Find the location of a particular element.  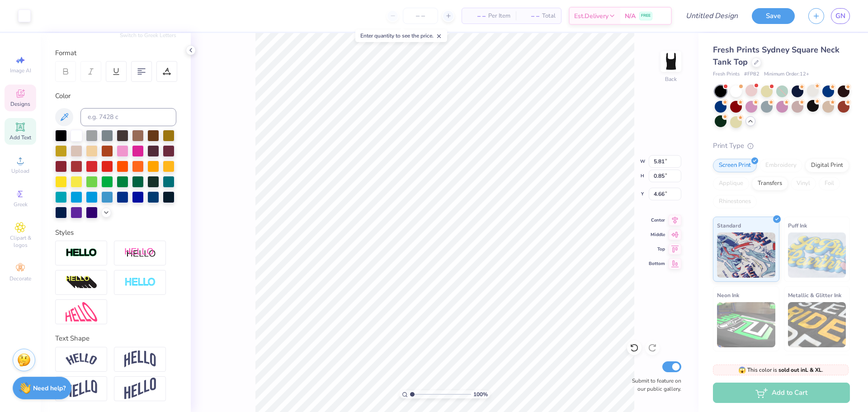

span: Total is located at coordinates (548, 16).